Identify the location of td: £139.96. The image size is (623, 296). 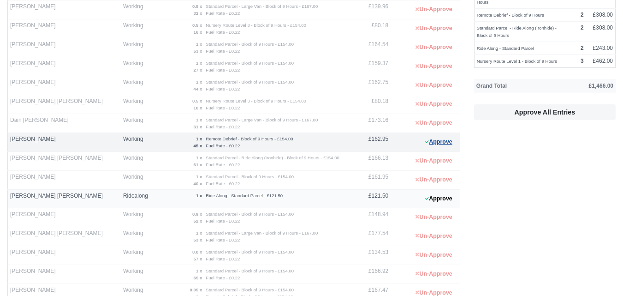
(371, 10).